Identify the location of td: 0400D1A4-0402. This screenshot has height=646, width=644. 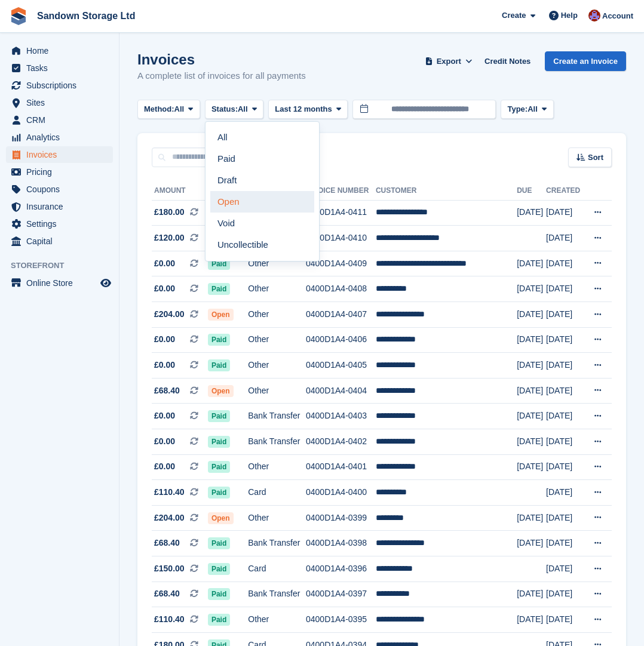
(341, 442).